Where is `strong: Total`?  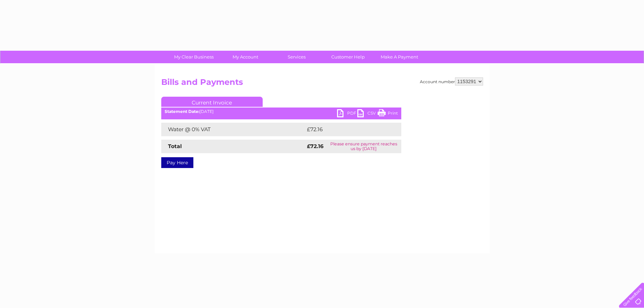
strong: Total is located at coordinates (175, 146).